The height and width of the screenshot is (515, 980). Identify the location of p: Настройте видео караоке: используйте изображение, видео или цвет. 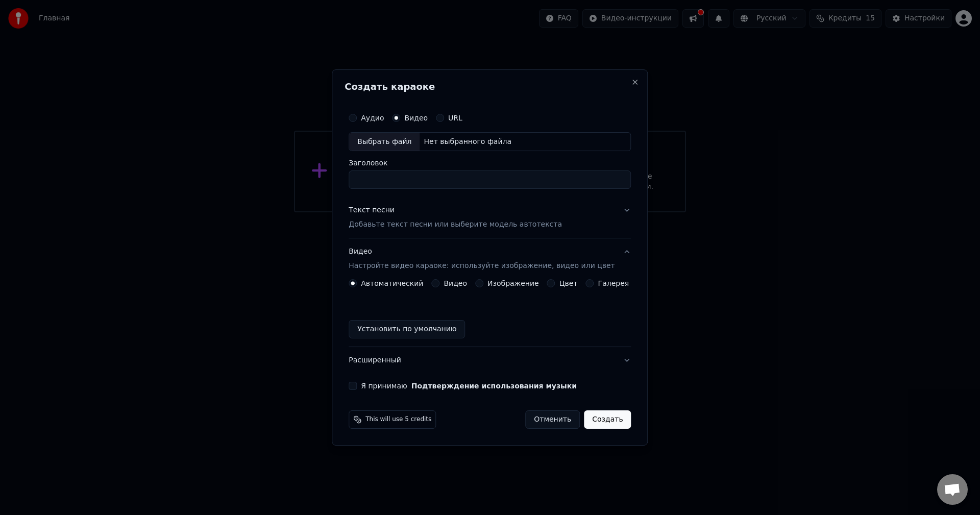
(481, 266).